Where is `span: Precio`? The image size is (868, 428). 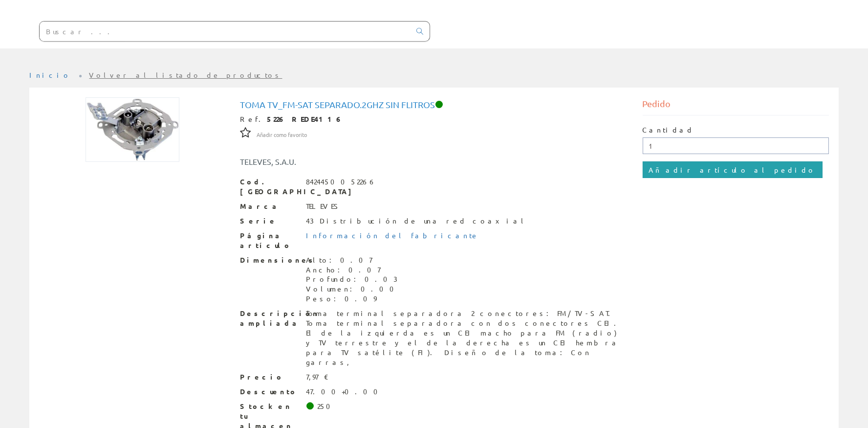 span: Precio is located at coordinates (270, 377).